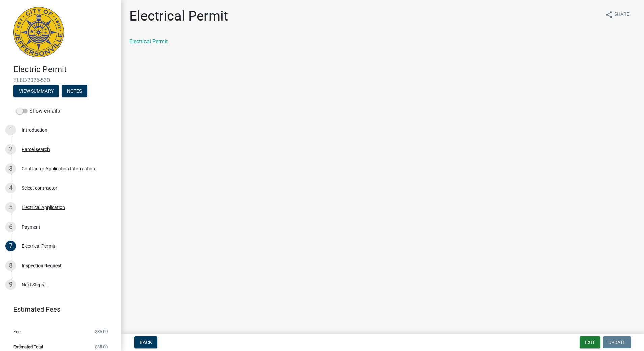 The height and width of the screenshot is (351, 644). I want to click on wm-modal-confirm: Summary, so click(36, 92).